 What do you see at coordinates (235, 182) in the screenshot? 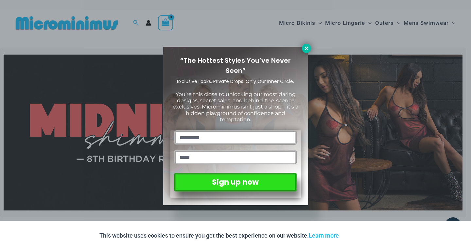
I see `button: Sign up now` at bounding box center [235, 182].